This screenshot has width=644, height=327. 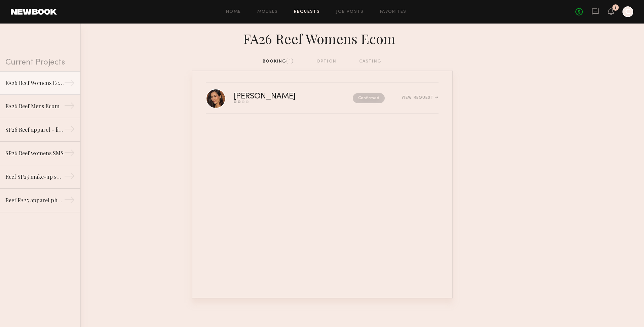 What do you see at coordinates (35, 201) in the screenshot?
I see `div: Reef FA25 apparel photo shoot` at bounding box center [35, 201].